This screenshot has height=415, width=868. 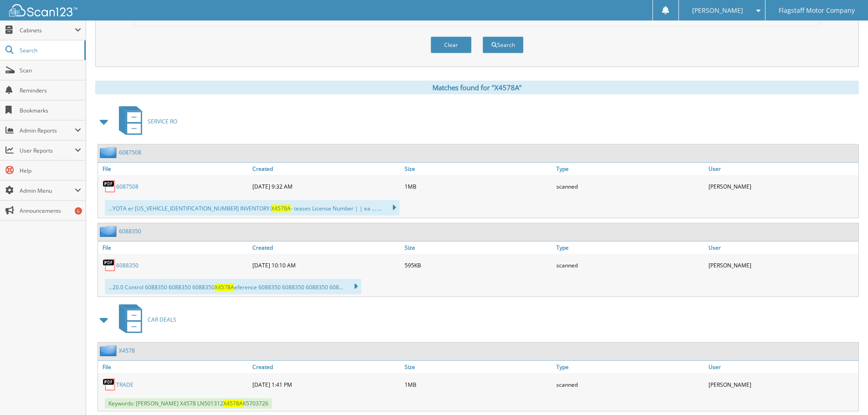 I want to click on span: Admin Reports, so click(x=47, y=130).